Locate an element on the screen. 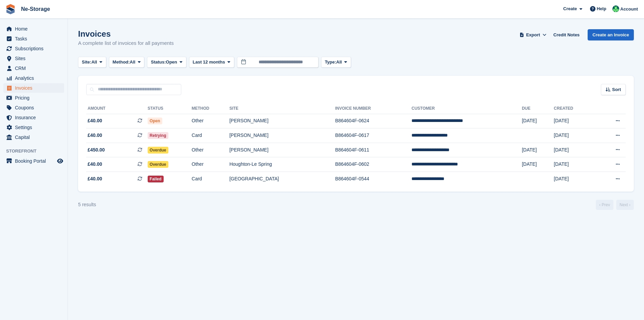 This screenshot has height=320, width=644. span: Analytics is located at coordinates (35, 78).